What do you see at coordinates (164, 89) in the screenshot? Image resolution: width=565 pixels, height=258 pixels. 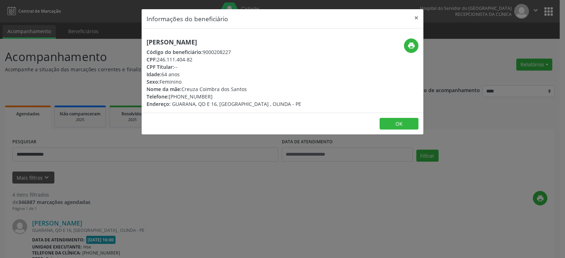 I see `span: Nome da mãe:` at bounding box center [164, 89].